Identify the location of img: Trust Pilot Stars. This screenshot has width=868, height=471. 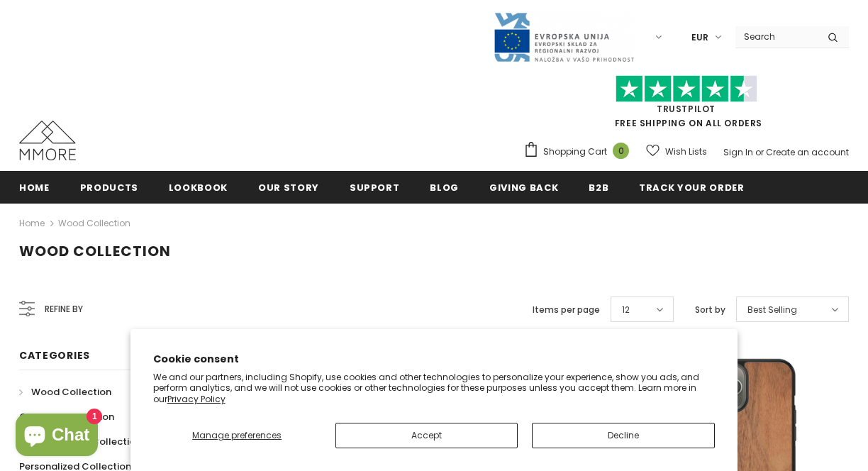
(687, 89).